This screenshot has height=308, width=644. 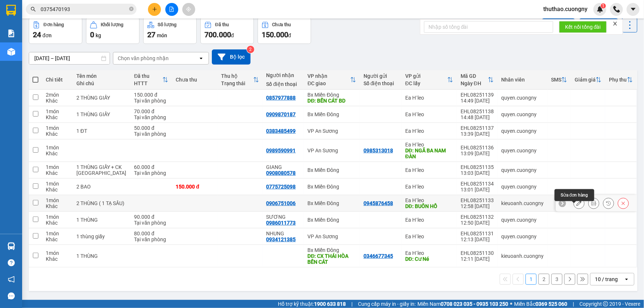 What do you see at coordinates (600, 9) in the screenshot?
I see `img: icon-new-feature` at bounding box center [600, 9].